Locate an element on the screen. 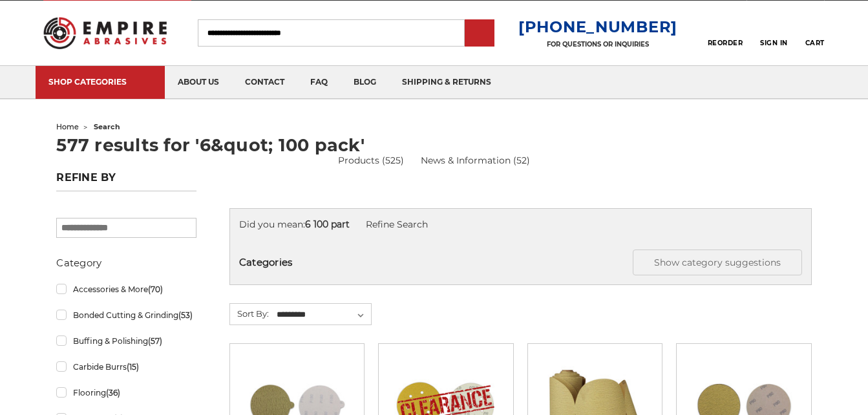 Image resolution: width=868 pixels, height=415 pixels. a: shipping & returns is located at coordinates (446, 82).